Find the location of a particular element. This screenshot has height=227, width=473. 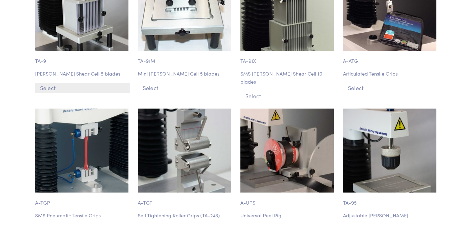

img: grip-a_ups-universal-peel-rig-2.jpg is located at coordinates (287, 151).